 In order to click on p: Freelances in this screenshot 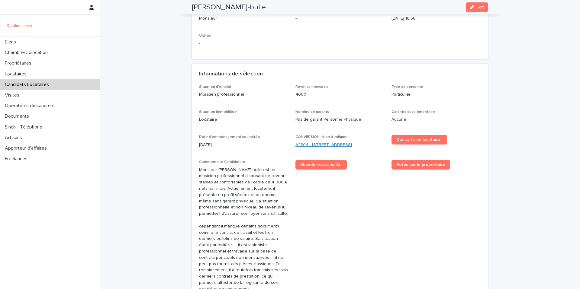, I will do `click(17, 159)`.